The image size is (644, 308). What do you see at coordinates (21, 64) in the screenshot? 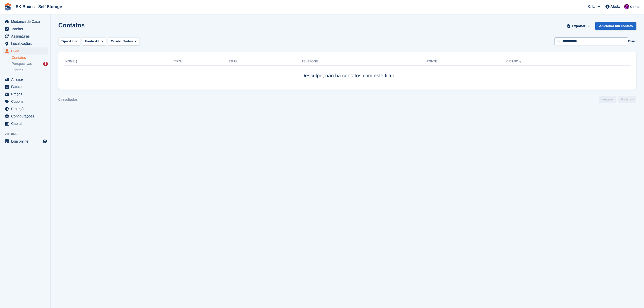
I see `span: Perspectivas` at bounding box center [21, 64].